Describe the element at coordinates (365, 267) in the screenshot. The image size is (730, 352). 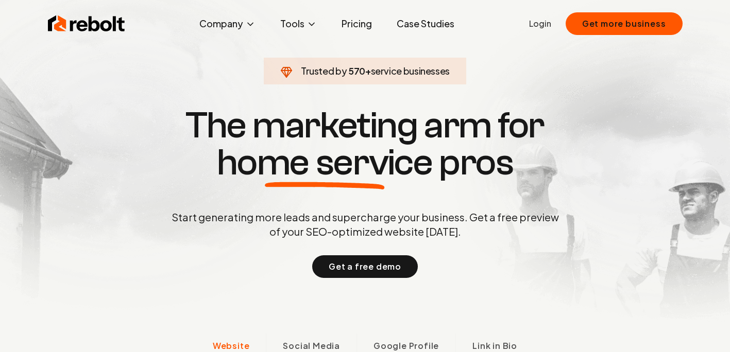
I see `button: Get a free demo` at that location.